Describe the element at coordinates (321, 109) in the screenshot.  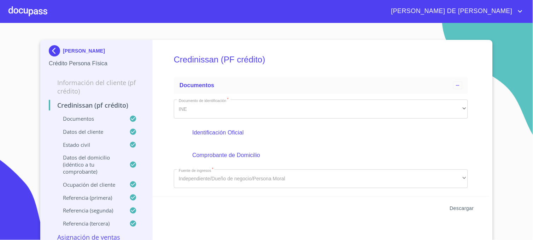
I see `div: INE` at that location.